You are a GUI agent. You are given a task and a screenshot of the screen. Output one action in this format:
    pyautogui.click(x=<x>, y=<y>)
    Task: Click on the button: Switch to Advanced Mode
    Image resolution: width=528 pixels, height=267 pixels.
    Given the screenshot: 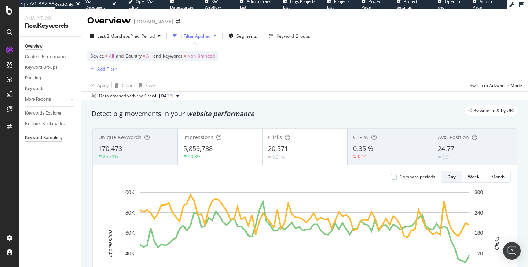 What is the action you would take?
    pyautogui.click(x=494, y=85)
    